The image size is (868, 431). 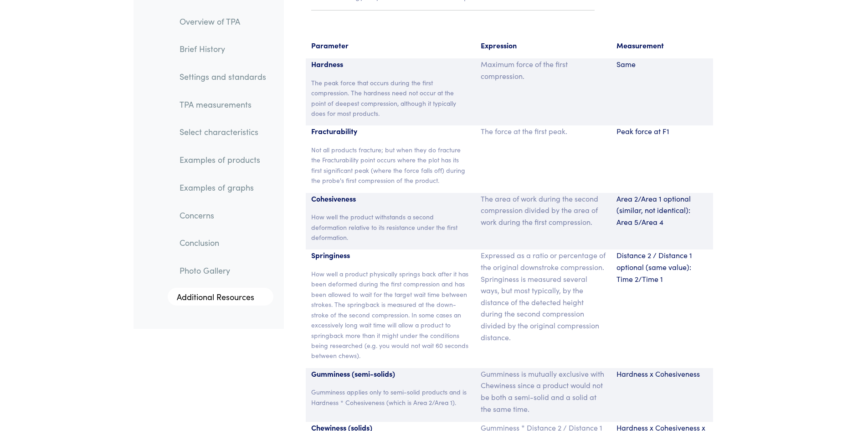 What do you see at coordinates (662, 46) in the screenshot?
I see `p: Measurement` at bounding box center [662, 46].